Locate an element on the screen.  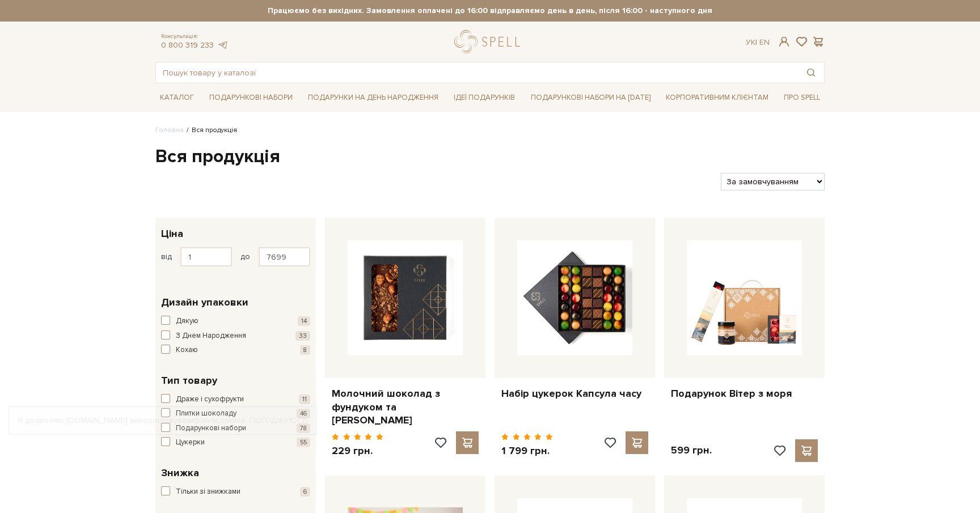
a: Подарункові набори is located at coordinates (251, 98).